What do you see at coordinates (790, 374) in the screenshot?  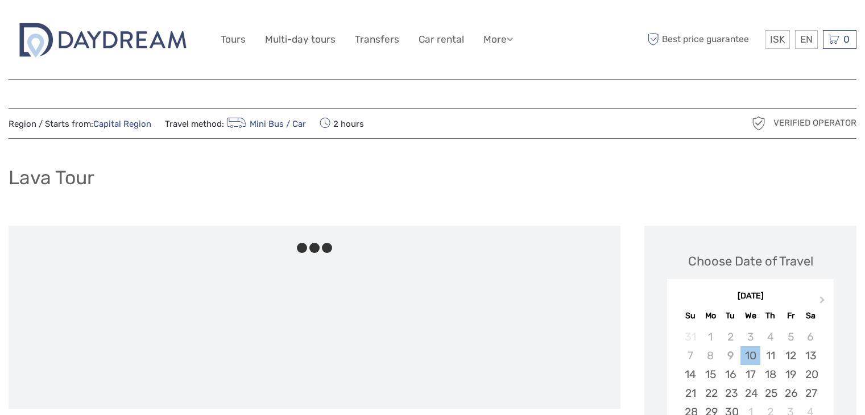 I see `div: Choose Friday, September 19th, 2025` at bounding box center [790, 374].